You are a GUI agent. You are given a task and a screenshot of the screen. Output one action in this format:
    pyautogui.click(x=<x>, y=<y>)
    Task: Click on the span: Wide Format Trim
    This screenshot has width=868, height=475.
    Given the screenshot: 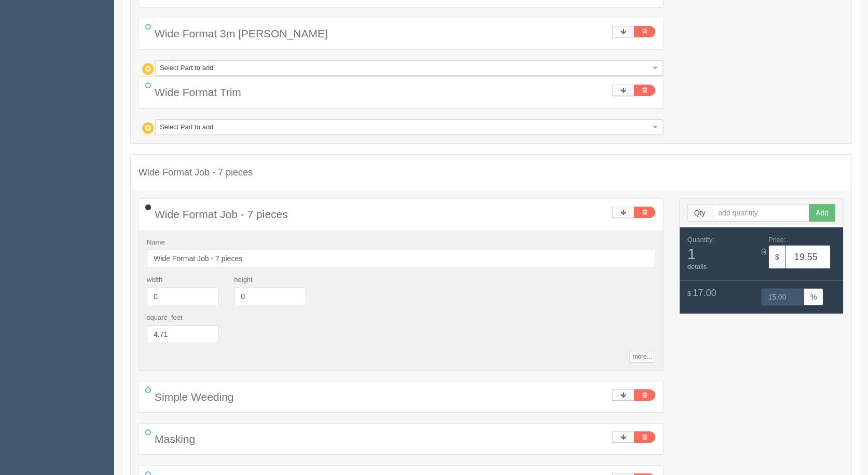 What is the action you would take?
    pyautogui.click(x=198, y=92)
    